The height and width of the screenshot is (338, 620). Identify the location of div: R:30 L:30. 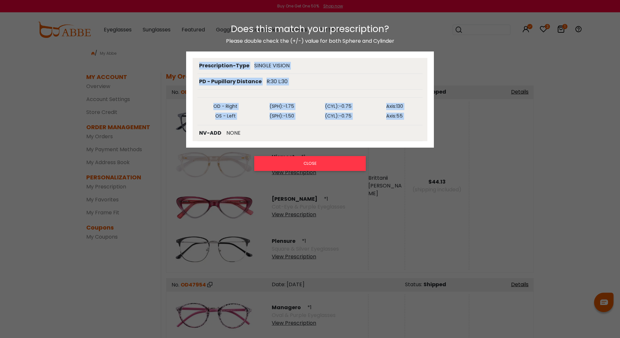
(277, 82).